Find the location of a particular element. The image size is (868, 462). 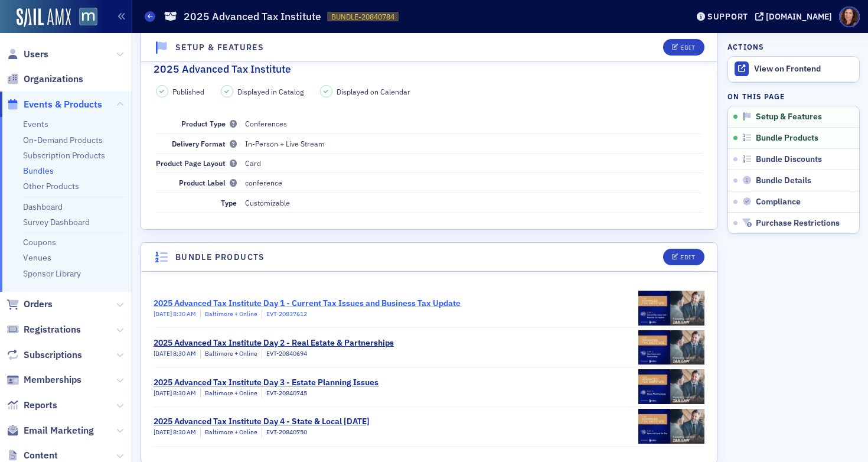

h2: 2025 Advanced Tax Institute is located at coordinates (222, 69).